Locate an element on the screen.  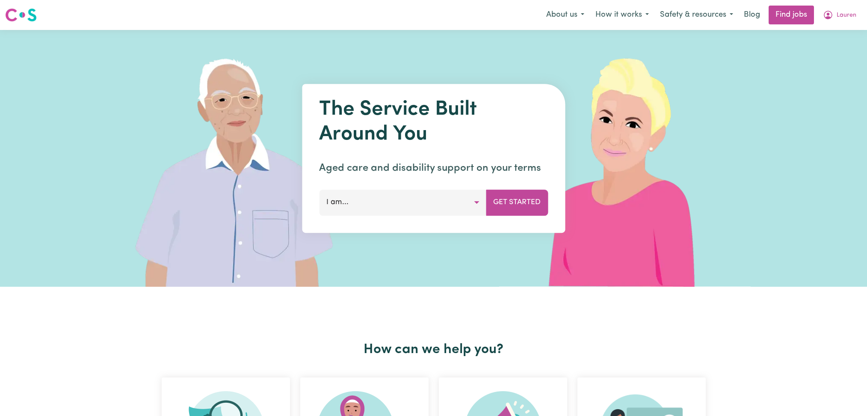
button: How it works is located at coordinates (622, 15).